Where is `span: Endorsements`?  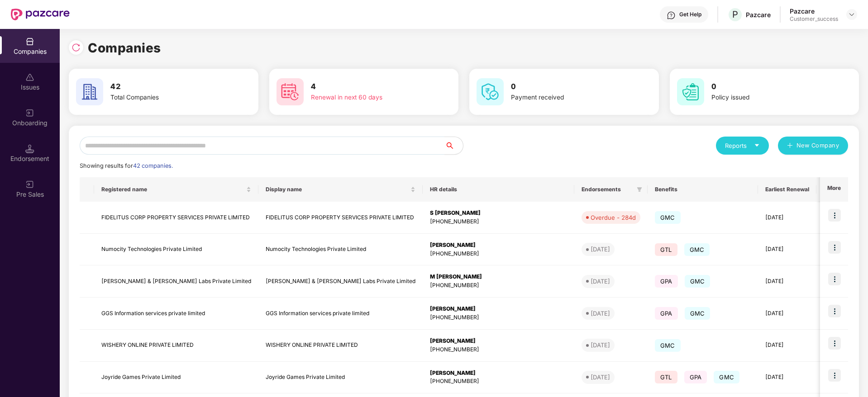 span: Endorsements is located at coordinates (607, 190).